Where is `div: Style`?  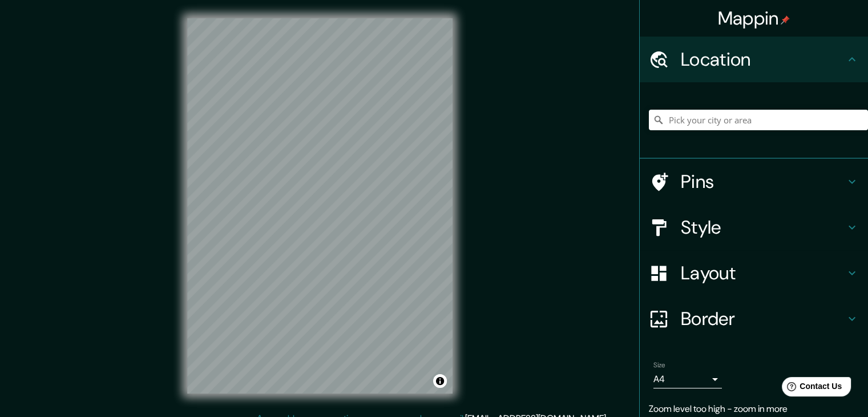
div: Style is located at coordinates (754, 227).